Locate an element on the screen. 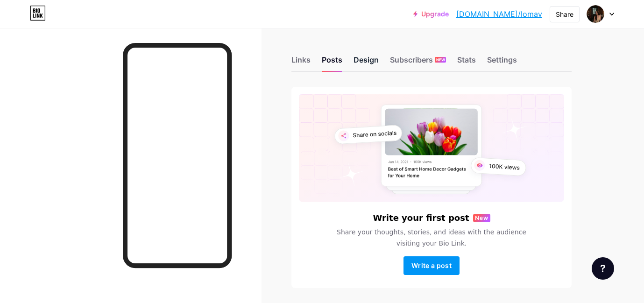 The height and width of the screenshot is (303, 644). span: Share your thoughts, stories, and ideas with the audience visiting your Bio Link. is located at coordinates (432, 238).